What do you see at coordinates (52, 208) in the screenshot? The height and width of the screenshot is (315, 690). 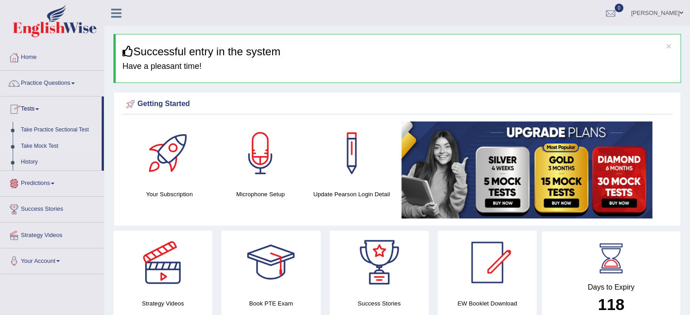 I see `a: Success Stories` at bounding box center [52, 208].